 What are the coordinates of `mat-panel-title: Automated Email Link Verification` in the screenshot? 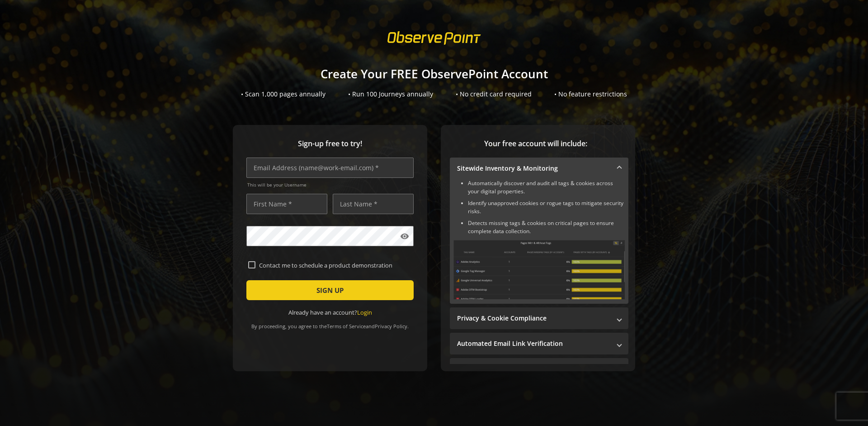 It's located at (533, 344).